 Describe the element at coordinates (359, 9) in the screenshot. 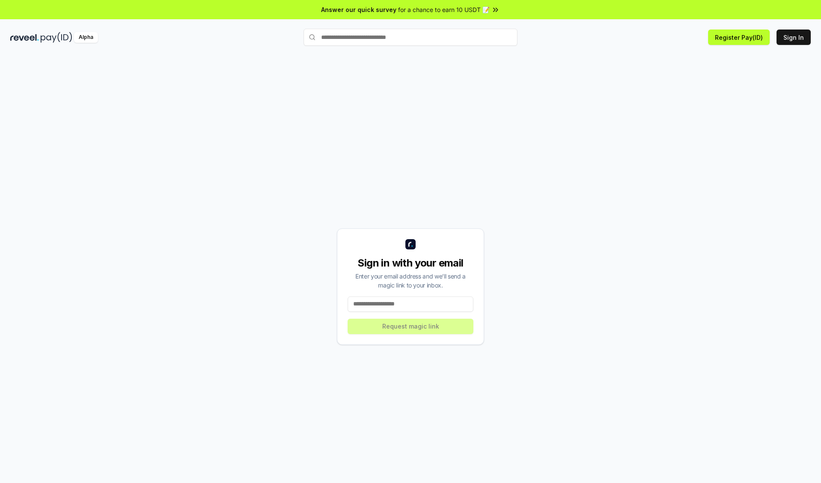

I see `span: Answer our quick survey` at that location.